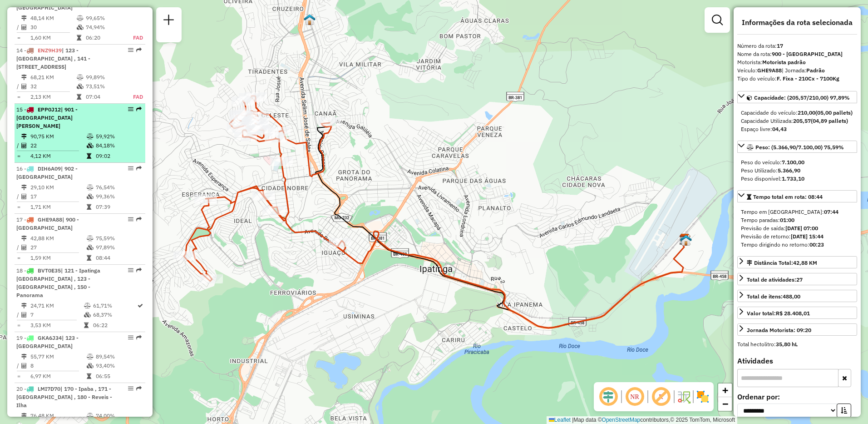 Image resolution: width=868 pixels, height=424 pixels. What do you see at coordinates (104, 18) in the screenshot?
I see `td: 99,65%` at bounding box center [104, 18].